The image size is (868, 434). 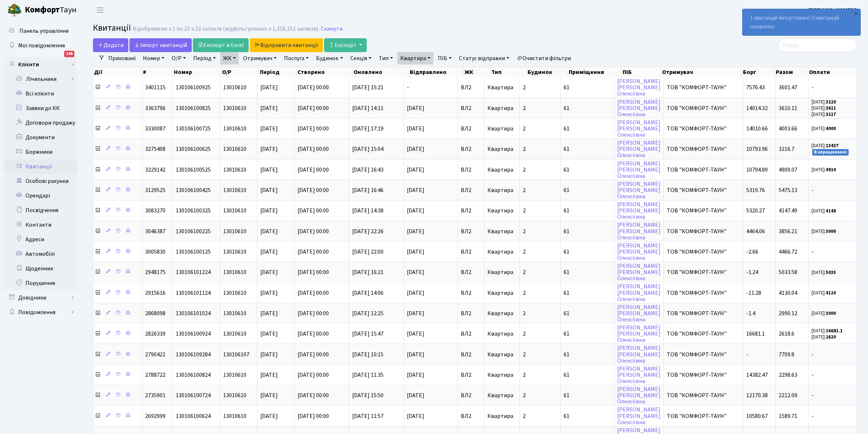 What do you see at coordinates (40, 64) in the screenshot?
I see `a: Клієнти` at bounding box center [40, 64].